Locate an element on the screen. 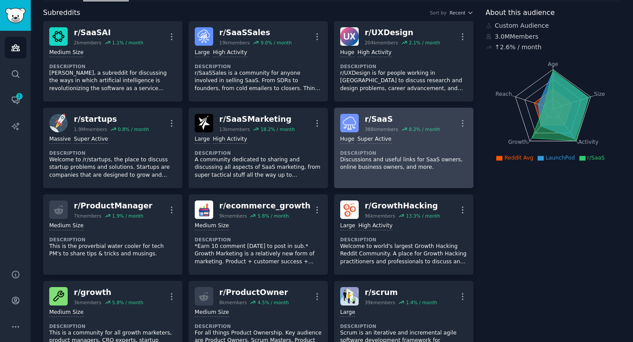  img: SaaSAI is located at coordinates (58, 36).